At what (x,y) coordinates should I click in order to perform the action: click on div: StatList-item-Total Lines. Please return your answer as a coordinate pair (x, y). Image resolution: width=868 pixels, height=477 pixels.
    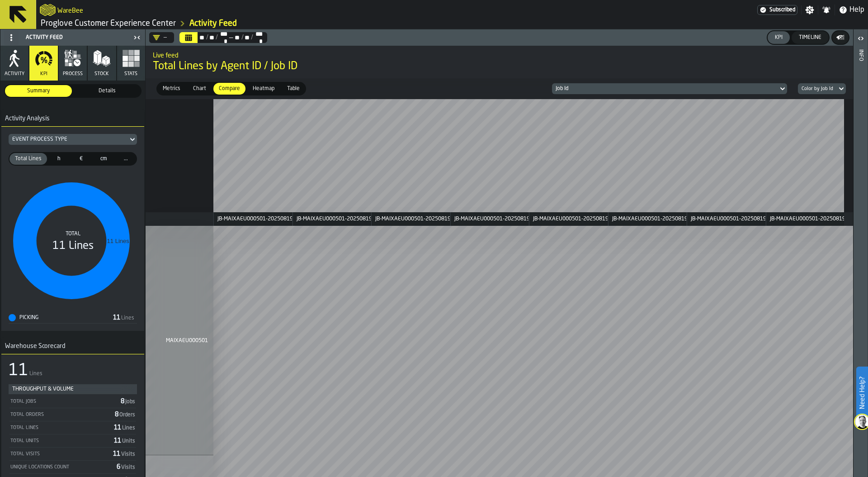
    Looking at the image, I should click on (73, 427).